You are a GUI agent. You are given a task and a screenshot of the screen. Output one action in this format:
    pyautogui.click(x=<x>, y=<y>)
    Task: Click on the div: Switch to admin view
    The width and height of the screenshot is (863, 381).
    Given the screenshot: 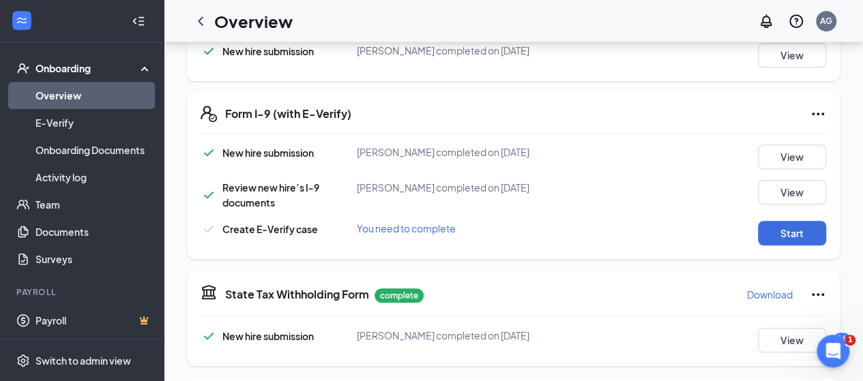 What is the action you would take?
    pyautogui.click(x=83, y=361)
    